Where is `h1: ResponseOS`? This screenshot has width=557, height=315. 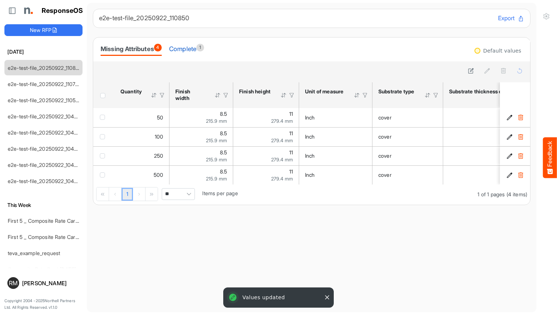
h1: ResponseOS is located at coordinates (62, 11).